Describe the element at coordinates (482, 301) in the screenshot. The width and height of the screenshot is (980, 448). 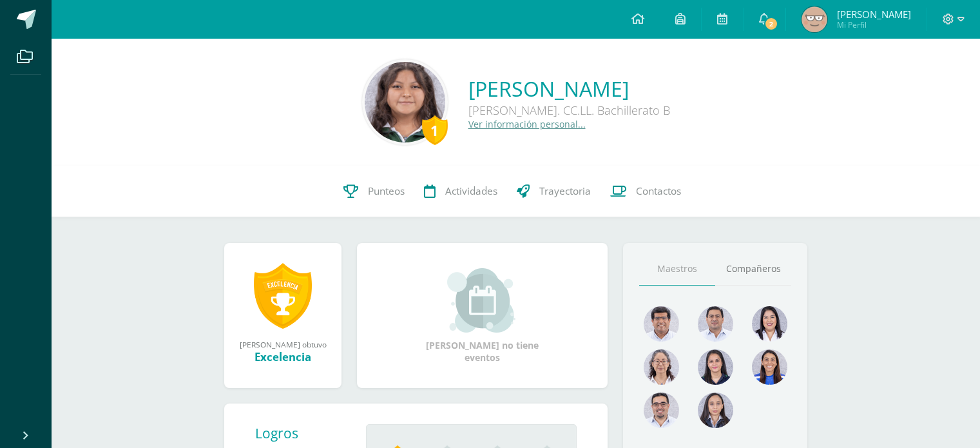
I see `img: event_small.png` at that location.